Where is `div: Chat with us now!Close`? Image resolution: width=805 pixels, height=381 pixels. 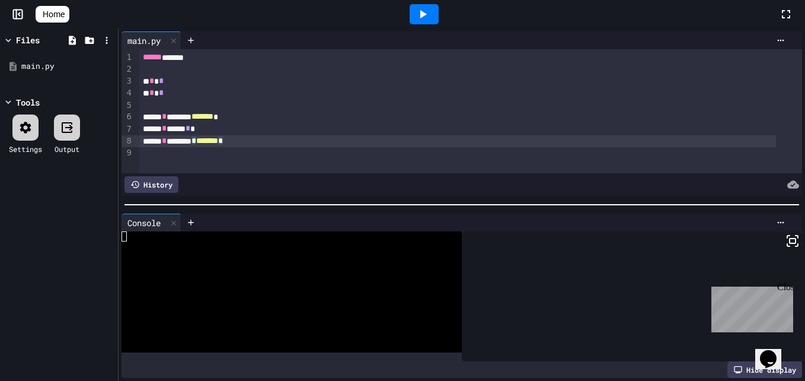
div: Chat with us now!Close is located at coordinates (43, 40).